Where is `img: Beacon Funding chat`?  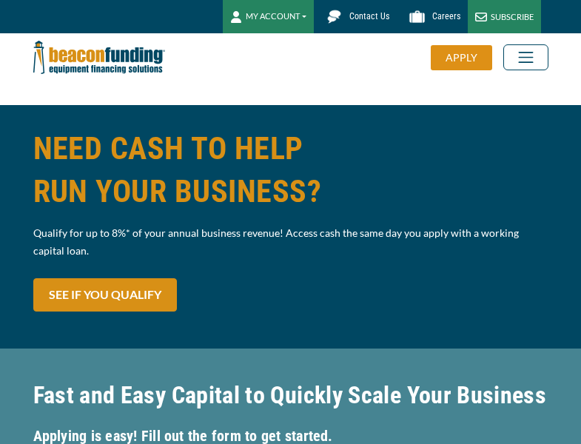
img: Beacon Funding chat is located at coordinates (334, 16).